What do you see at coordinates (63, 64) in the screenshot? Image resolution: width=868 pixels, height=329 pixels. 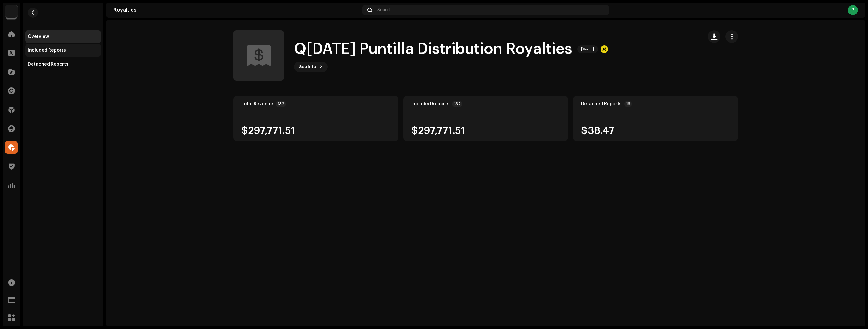 I see `re-m-nav-item: Detached Reports` at bounding box center [63, 64].